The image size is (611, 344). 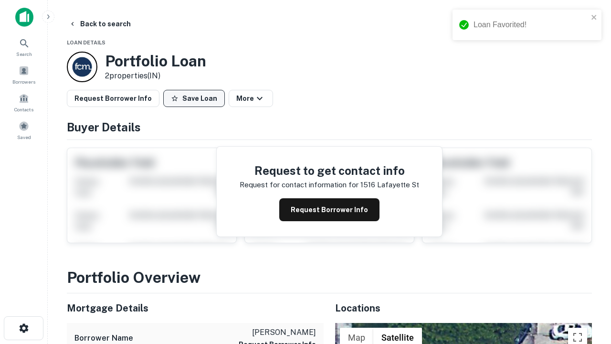 What do you see at coordinates (194, 98) in the screenshot?
I see `button: Save Loan` at bounding box center [194, 98].